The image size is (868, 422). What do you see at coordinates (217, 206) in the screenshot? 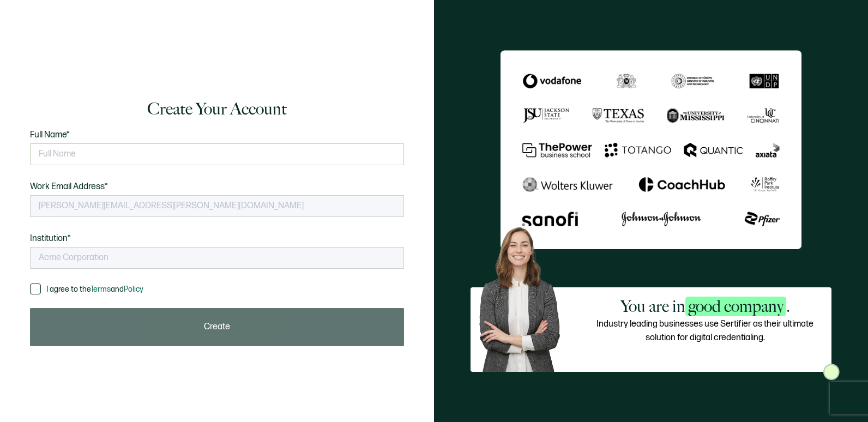
I see `input: Enter your work email address` at bounding box center [217, 206].